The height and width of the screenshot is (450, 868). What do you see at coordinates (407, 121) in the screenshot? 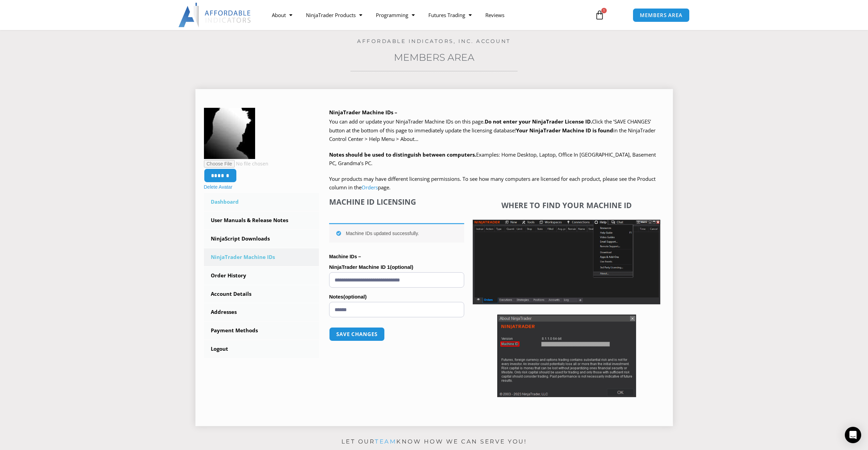
I see `span: You can add or update your NinjaTrader Machine IDs on this page.` at bounding box center [407, 121].